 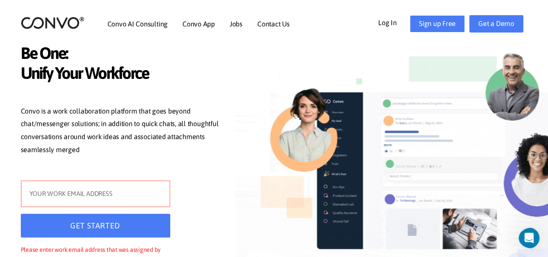 What do you see at coordinates (274, 24) in the screenshot?
I see `a: Contact Us` at bounding box center [274, 24].